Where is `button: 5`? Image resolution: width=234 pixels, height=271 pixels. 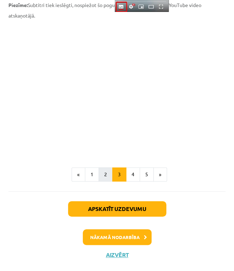 button: 5 is located at coordinates (147, 174).